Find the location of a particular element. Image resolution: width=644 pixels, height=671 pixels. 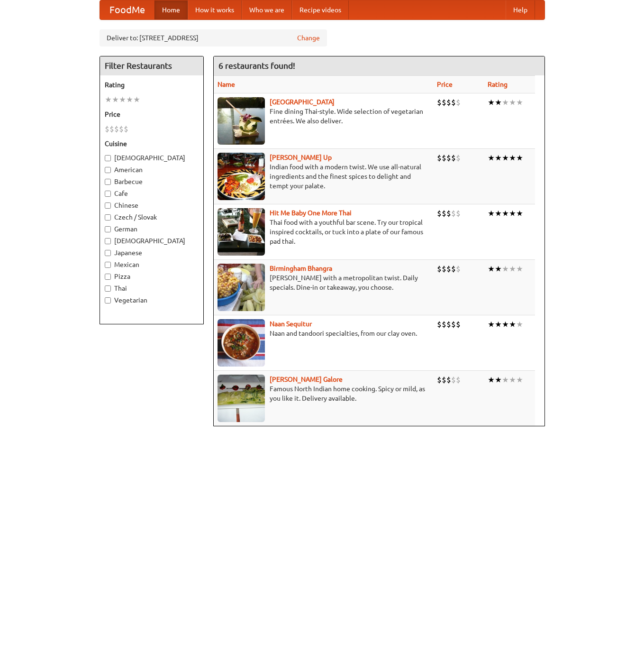

b: Birmingham Bhangra is located at coordinates (301, 268).